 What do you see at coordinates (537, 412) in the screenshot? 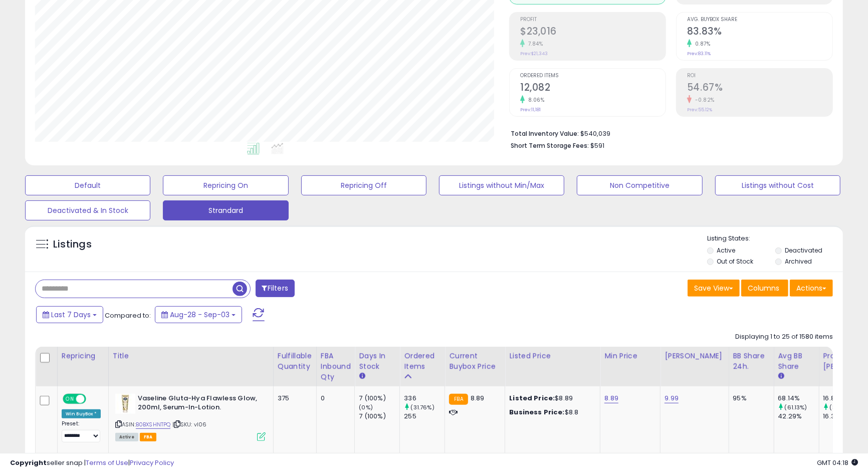
I see `b: Business Price:` at bounding box center [537, 412].